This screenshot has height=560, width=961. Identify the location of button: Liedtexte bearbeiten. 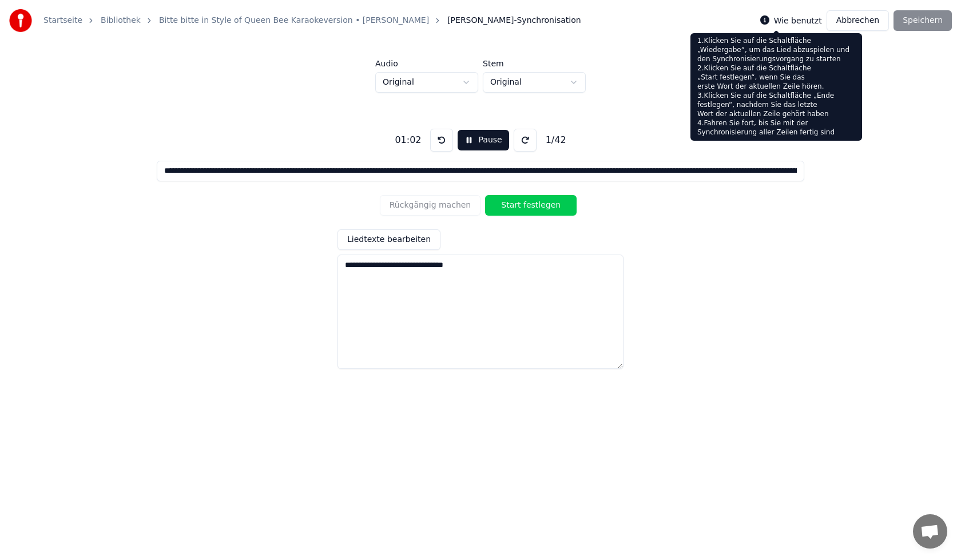
(389, 239).